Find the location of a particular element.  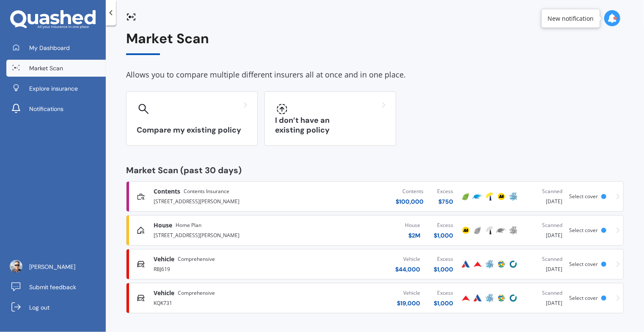

div: $ 100,000 is located at coordinates (410, 201).